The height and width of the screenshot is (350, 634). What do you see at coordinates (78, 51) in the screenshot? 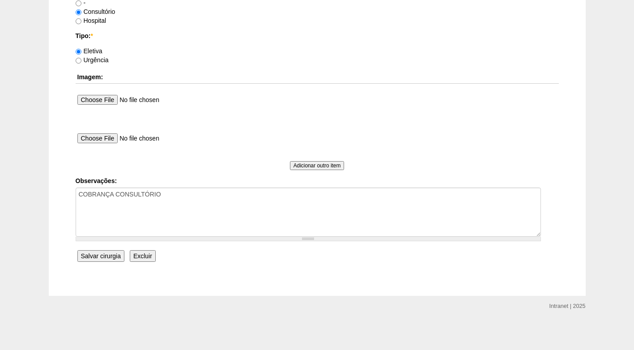
I see `input: Eletiva` at bounding box center [78, 51].